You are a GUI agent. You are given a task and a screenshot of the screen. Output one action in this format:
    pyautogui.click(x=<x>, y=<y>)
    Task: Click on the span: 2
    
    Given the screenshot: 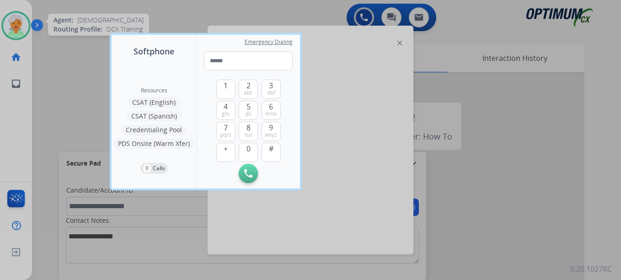 What is the action you would take?
    pyautogui.click(x=248, y=86)
    